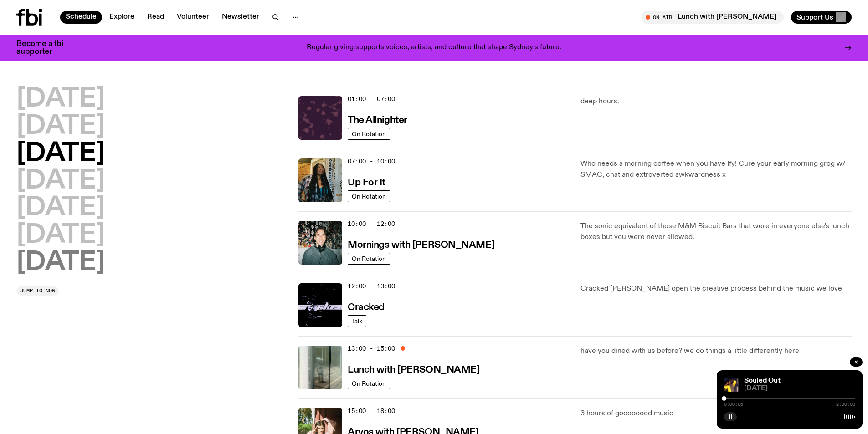 This screenshot has height=434, width=868. I want to click on span: 12:00 - 13:00, so click(372, 286).